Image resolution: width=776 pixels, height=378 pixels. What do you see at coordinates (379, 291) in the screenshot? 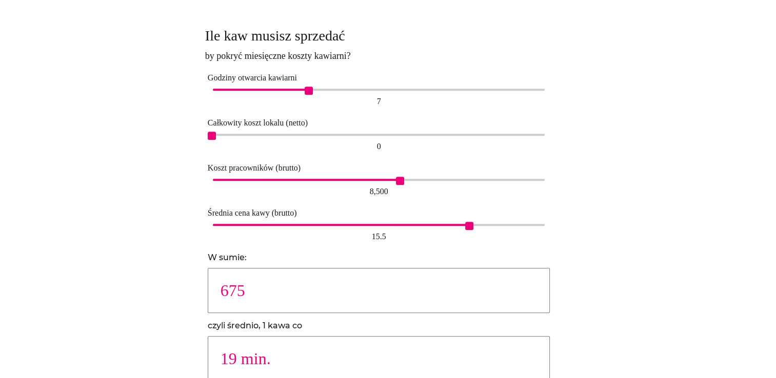
I see `input: W sumie:` at bounding box center [379, 291].